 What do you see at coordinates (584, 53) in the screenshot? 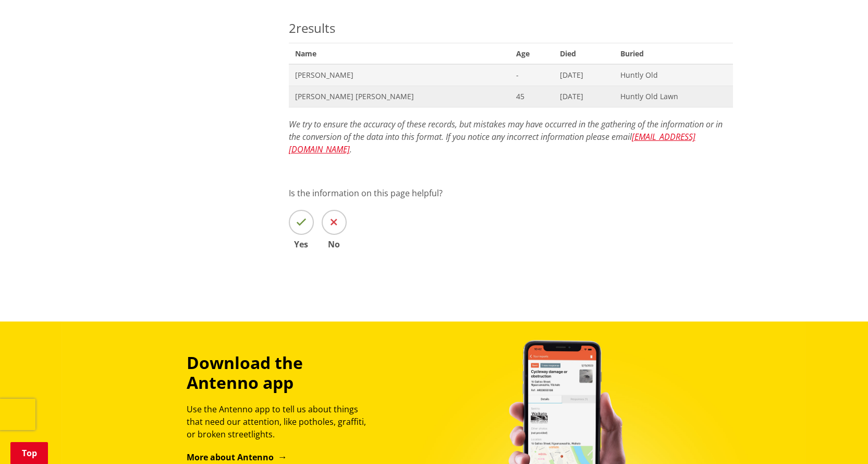
I see `span: Died` at bounding box center [584, 53].